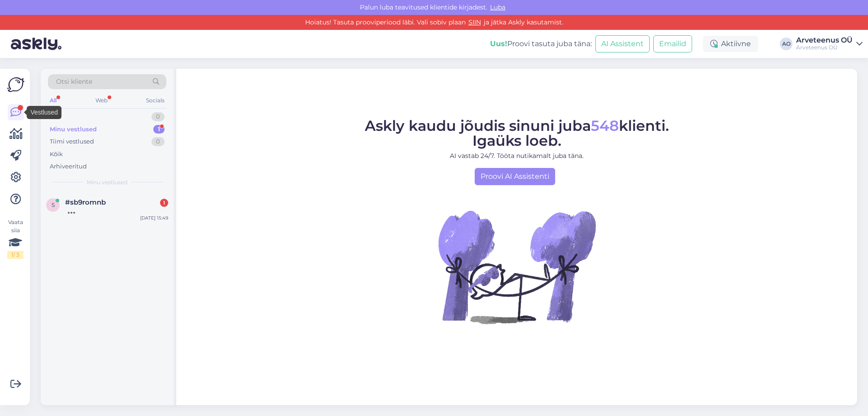 Image resolution: width=868 pixels, height=416 pixels. Describe the element at coordinates (16, 84) in the screenshot. I see `img: Askly Logo` at that location.